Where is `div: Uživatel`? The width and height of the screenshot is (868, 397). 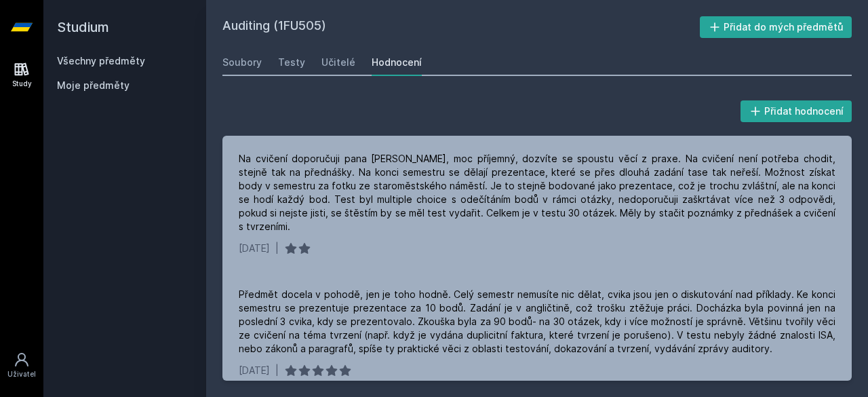
div: Uživatel is located at coordinates (21, 373).